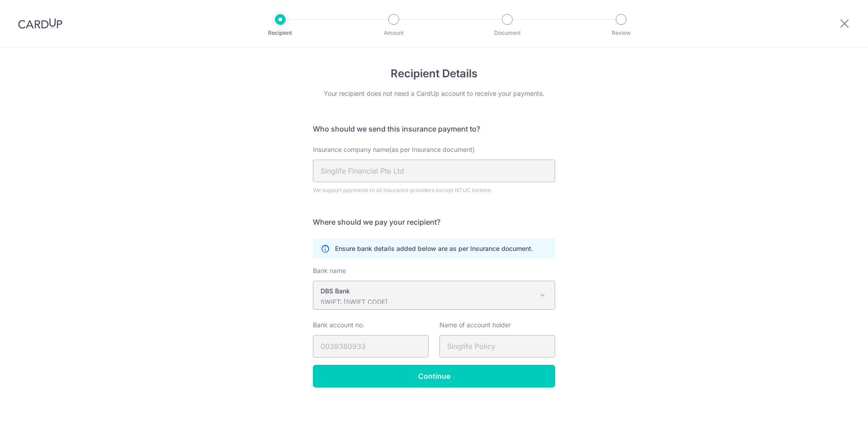  Describe the element at coordinates (280, 33) in the screenshot. I see `p: Recipient` at that location.